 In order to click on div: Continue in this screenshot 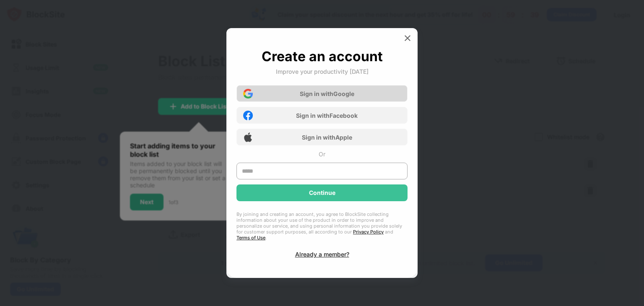, I will do `click(322, 192)`.